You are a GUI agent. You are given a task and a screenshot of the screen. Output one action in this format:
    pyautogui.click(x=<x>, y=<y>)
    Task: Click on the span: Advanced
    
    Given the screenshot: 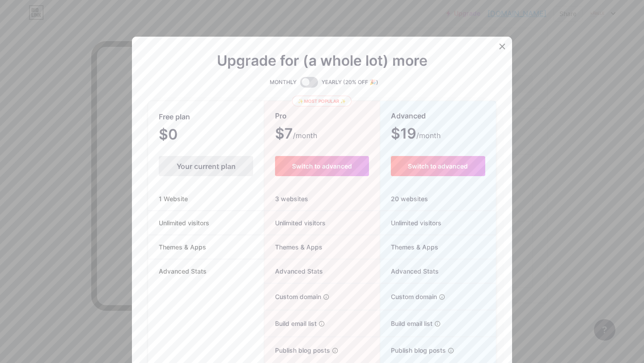 What is the action you would take?
    pyautogui.click(x=408, y=116)
    